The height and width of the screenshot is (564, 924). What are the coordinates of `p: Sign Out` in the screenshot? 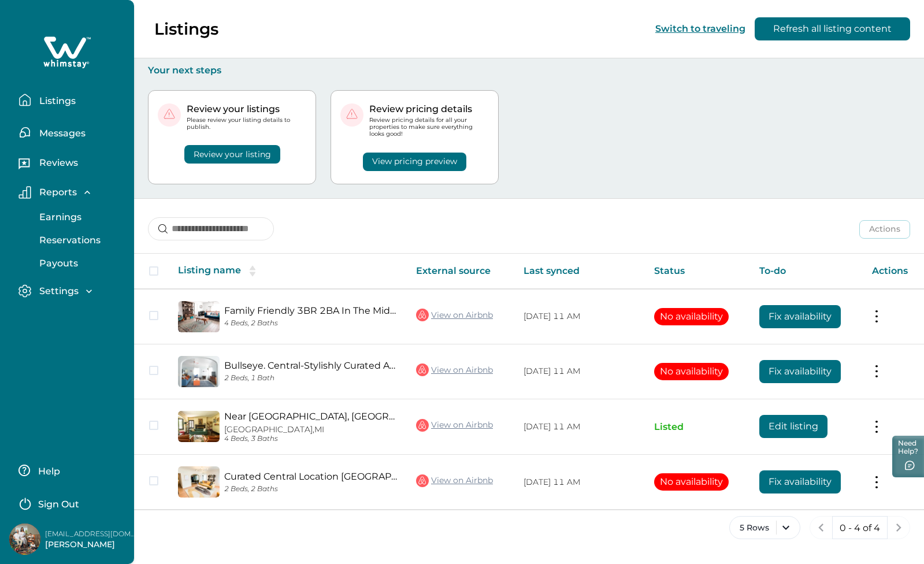 It's located at (59, 504).